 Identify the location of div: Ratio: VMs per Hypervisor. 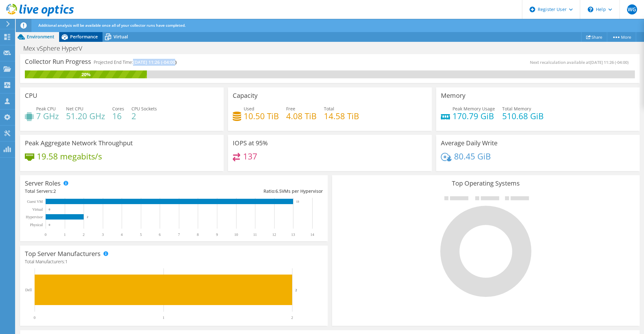
(249, 191).